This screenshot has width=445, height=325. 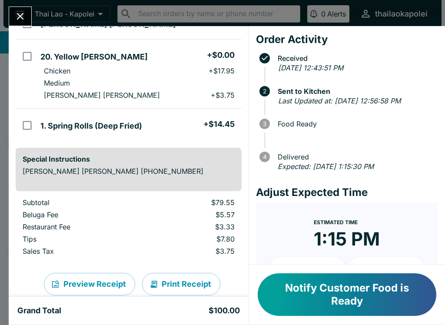 What do you see at coordinates (223, 95) in the screenshot?
I see `p: + $3.75` at bounding box center [223, 95].